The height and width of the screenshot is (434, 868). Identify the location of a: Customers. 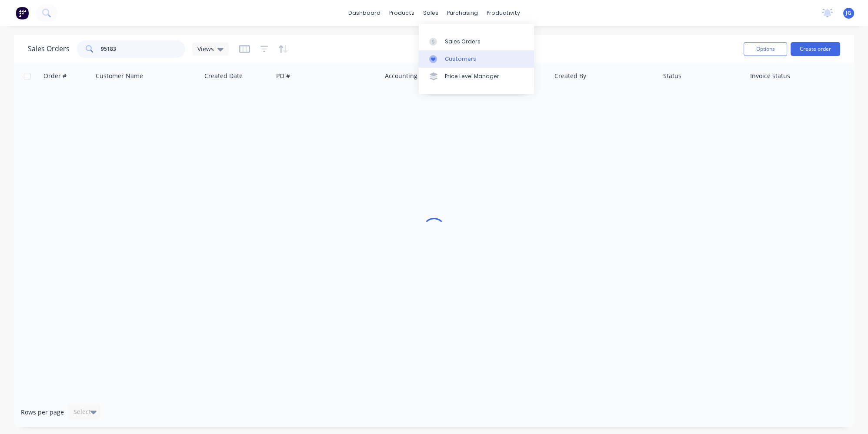
(476, 59).